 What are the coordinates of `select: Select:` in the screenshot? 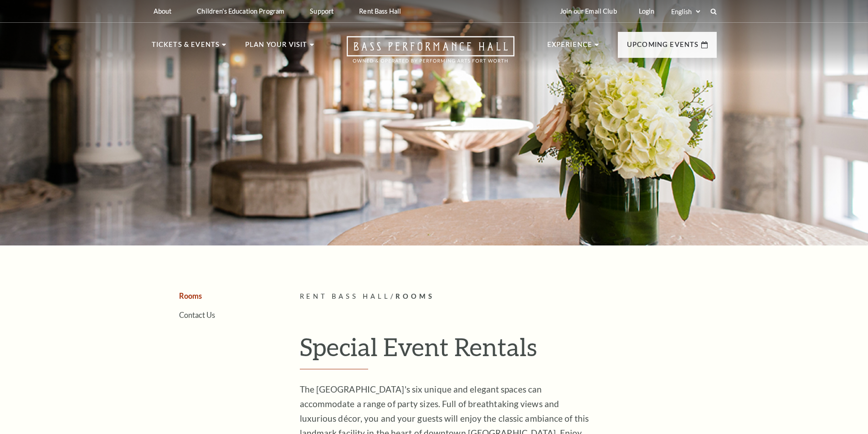 It's located at (686, 11).